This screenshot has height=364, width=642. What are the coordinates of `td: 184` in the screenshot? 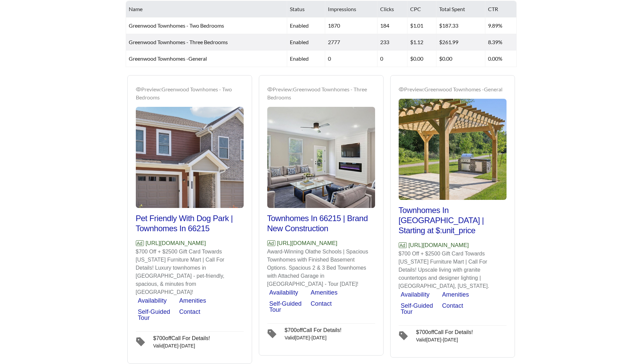 It's located at (392, 26).